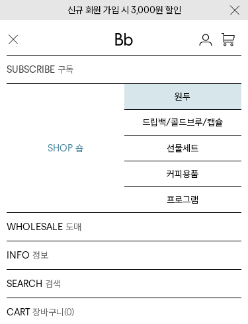  What do you see at coordinates (183, 96) in the screenshot?
I see `a: 원두` at bounding box center [183, 96].